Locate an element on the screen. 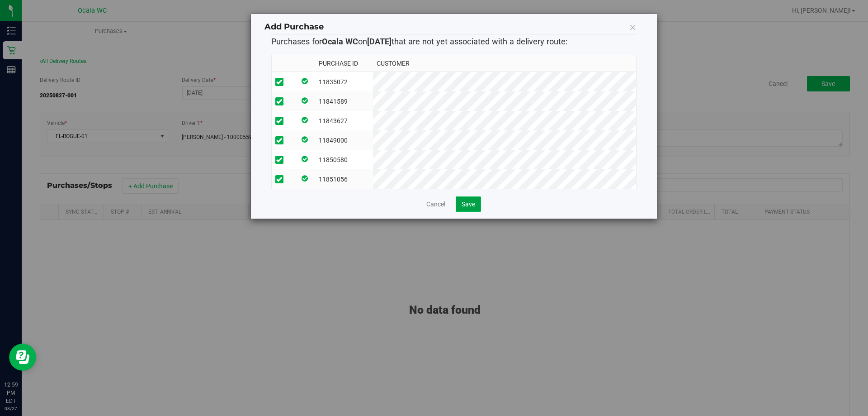  span: Add Purchase is located at coordinates (294, 27).